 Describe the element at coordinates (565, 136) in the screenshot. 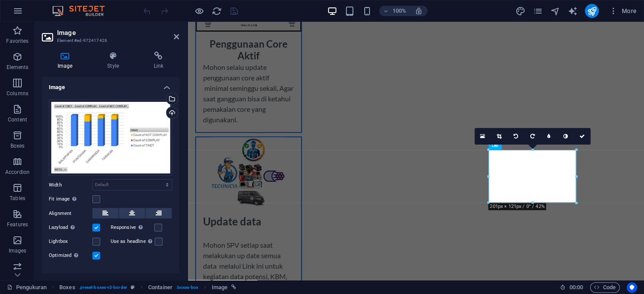

I see `a: Greyscale` at that location.